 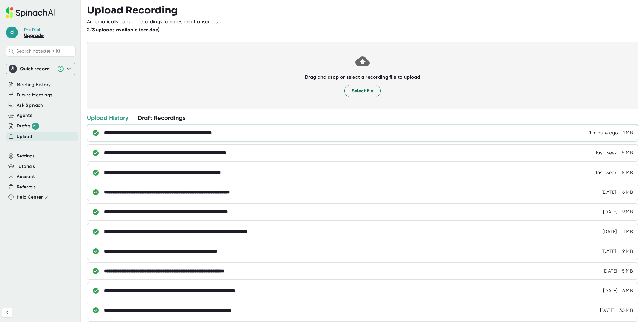 What do you see at coordinates (108, 118) in the screenshot?
I see `div: Upload History` at bounding box center [108, 118].